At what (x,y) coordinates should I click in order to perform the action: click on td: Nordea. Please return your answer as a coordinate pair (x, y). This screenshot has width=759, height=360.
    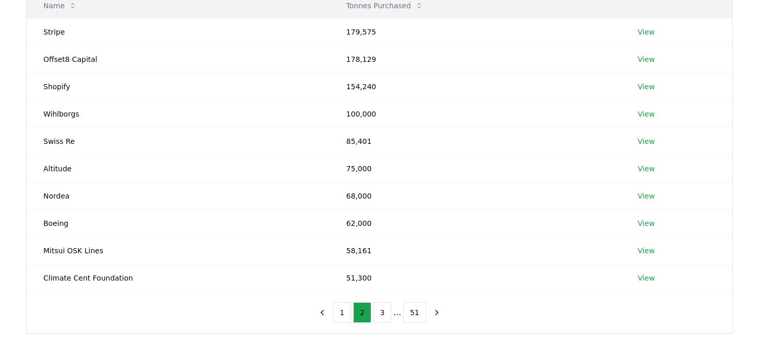
    Looking at the image, I should click on (178, 196).